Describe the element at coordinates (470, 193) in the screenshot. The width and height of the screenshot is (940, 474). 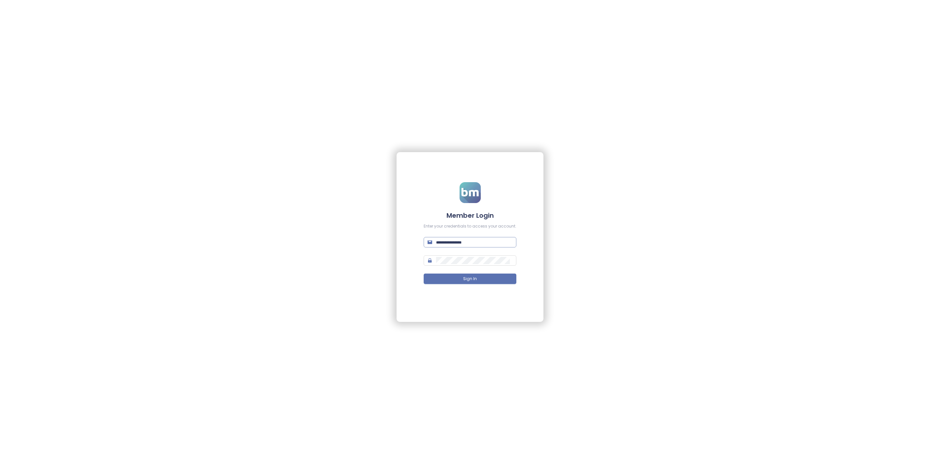
I see `img: logo` at that location.